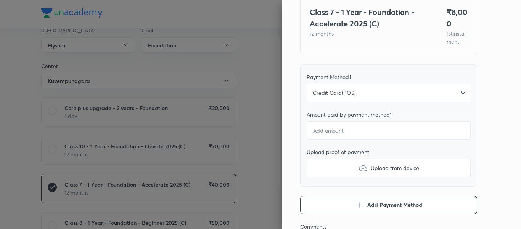 The image size is (521, 229). Describe the element at coordinates (369, 18) in the screenshot. I see `h4: Class 7 - 1 Year - Foundation - Accelerate 2025 (C)` at that location.